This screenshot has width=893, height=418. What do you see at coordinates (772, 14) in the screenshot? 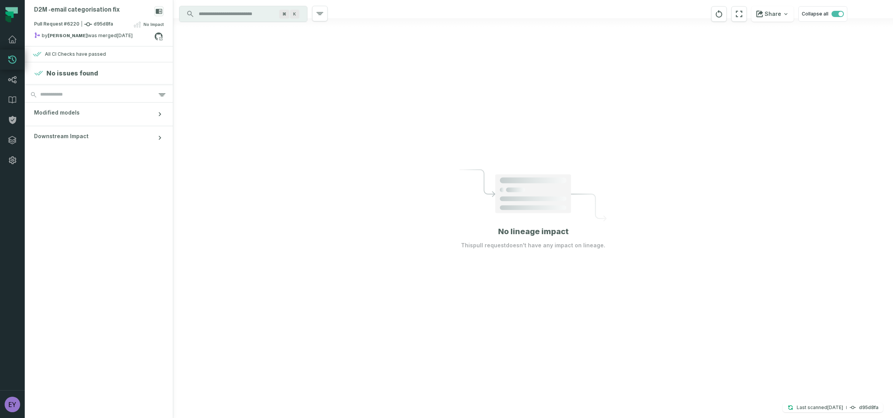
I see `button: Share` at bounding box center [772, 14].